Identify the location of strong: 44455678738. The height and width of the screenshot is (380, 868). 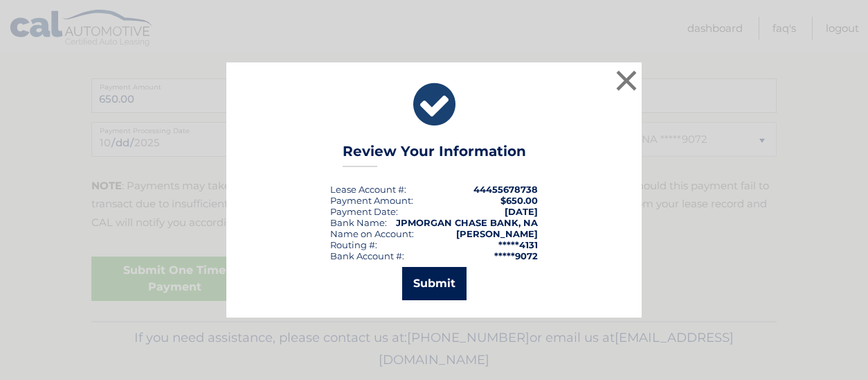
(505, 189).